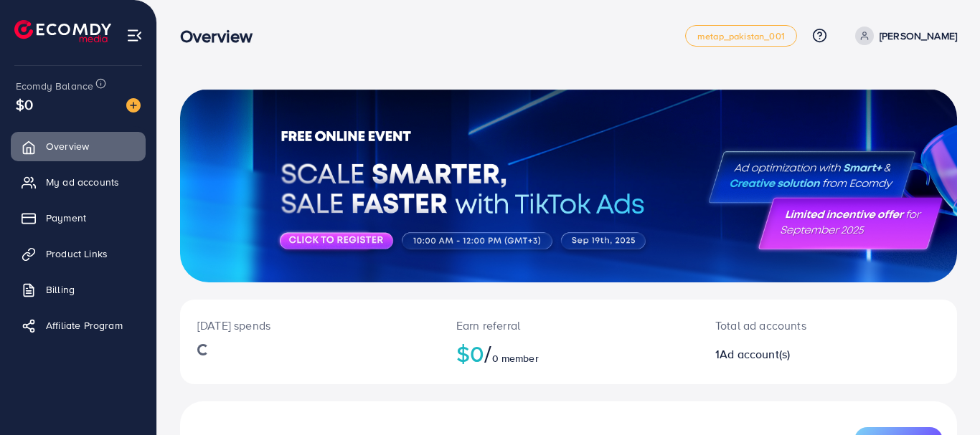  Describe the element at coordinates (62, 31) in the screenshot. I see `img: logo` at that location.